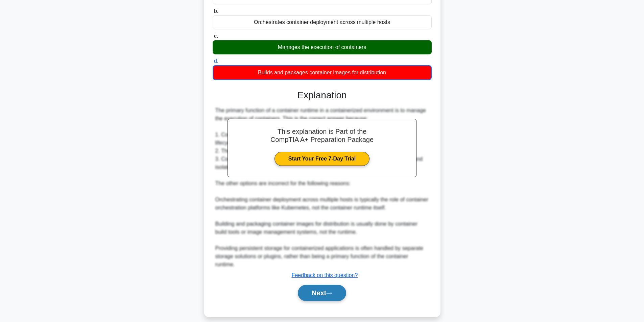 The width and height of the screenshot is (644, 322). I want to click on u: Feedback on this question?, so click(325, 275).